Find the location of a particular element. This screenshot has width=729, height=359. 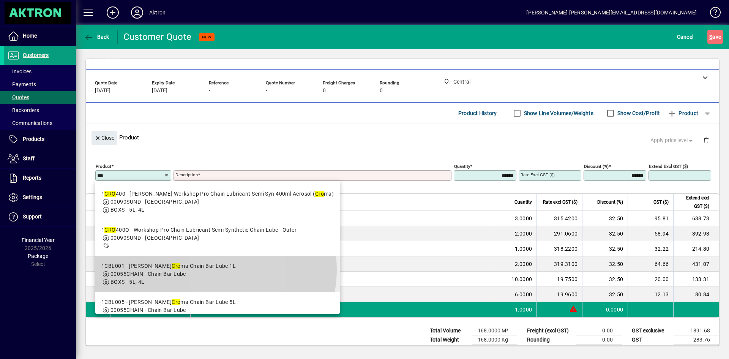

span: Rate excl GST ($) is located at coordinates (560, 202).